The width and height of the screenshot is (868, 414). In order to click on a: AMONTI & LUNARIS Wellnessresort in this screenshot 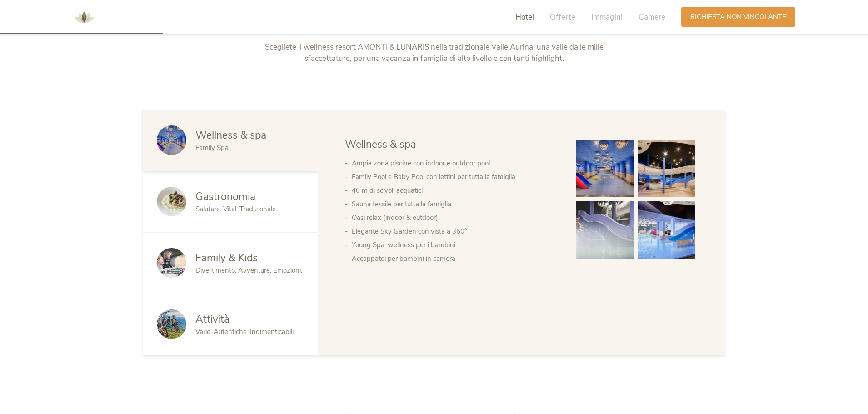, I will do `click(84, 17)`.